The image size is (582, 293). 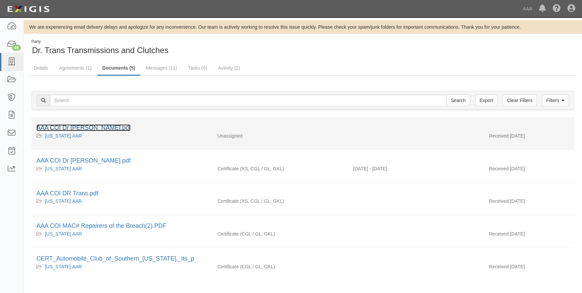 I want to click on div: CERT_Automobile_Club_of_Southern_California,_its_p, so click(x=303, y=259).